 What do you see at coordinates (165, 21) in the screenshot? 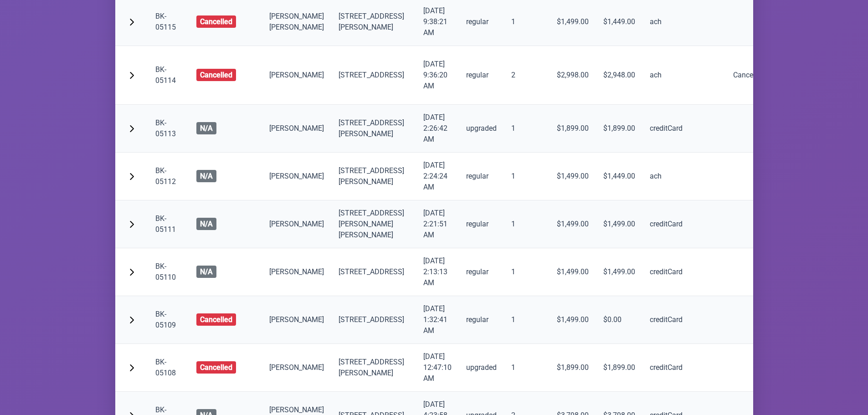
I see `a: BK-05115` at bounding box center [165, 21].